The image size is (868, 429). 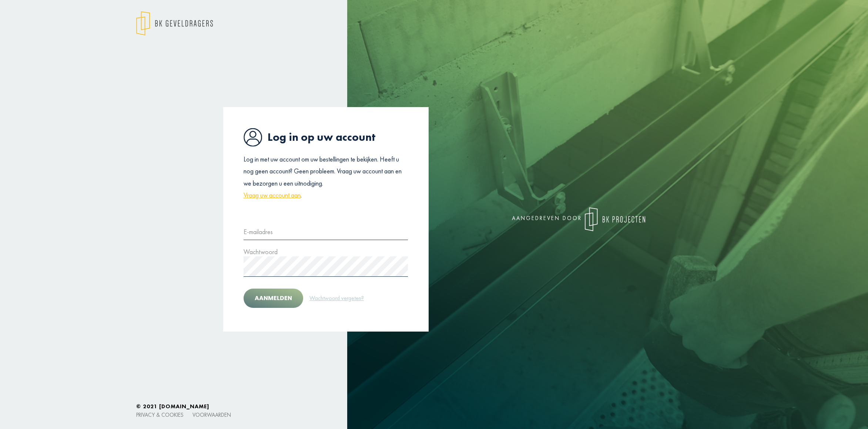 What do you see at coordinates (336, 298) in the screenshot?
I see `a: Wachtwoord vergeten?` at bounding box center [336, 298].